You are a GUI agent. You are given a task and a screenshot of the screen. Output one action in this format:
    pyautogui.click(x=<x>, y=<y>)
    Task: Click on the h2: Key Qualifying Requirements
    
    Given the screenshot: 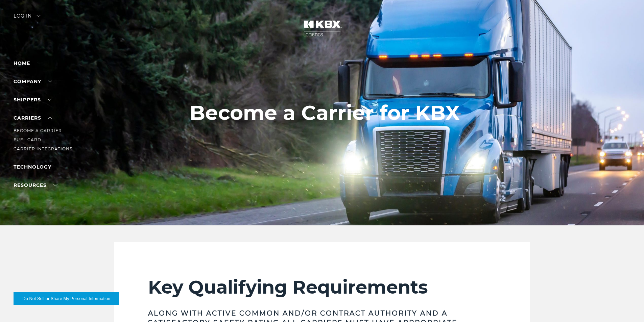 What is the action you would take?
    pyautogui.click(x=322, y=287)
    